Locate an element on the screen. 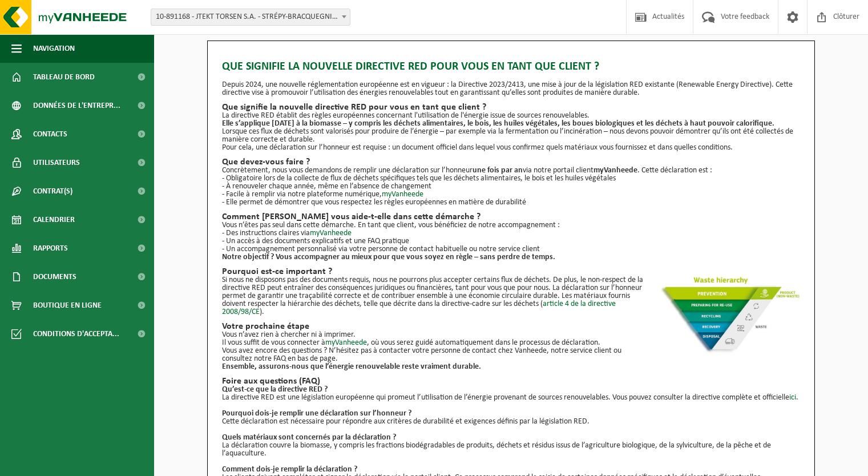 This screenshot has height=476, width=868. h2: Que devez-vous faire ? is located at coordinates (511, 162).